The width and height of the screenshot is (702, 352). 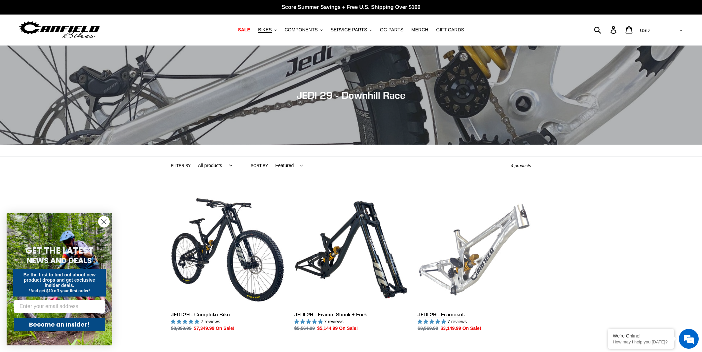 I want to click on span: MERCH, so click(x=420, y=30).